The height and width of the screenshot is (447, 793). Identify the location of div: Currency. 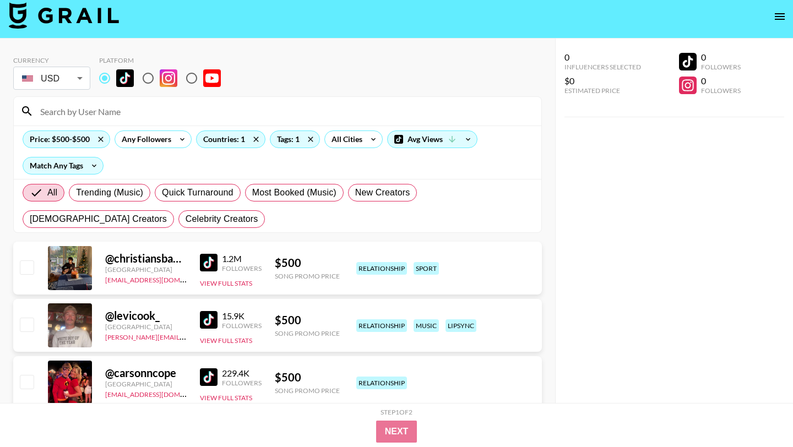
(52, 60).